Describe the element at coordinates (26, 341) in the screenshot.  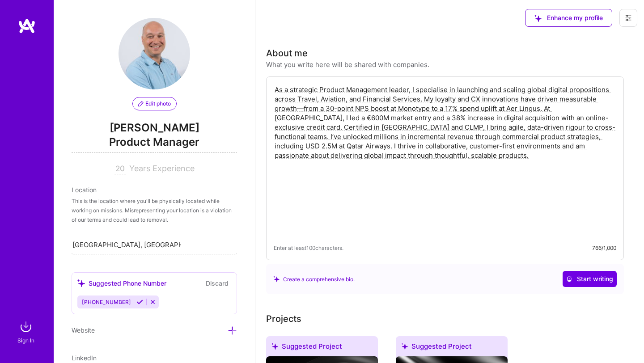
I see `div: Sign In` at that location.